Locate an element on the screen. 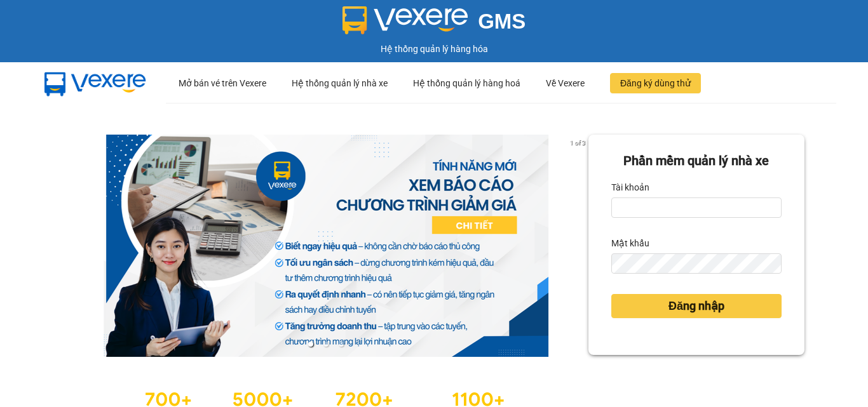  button: Đăng ký dùng thử is located at coordinates (655, 83).